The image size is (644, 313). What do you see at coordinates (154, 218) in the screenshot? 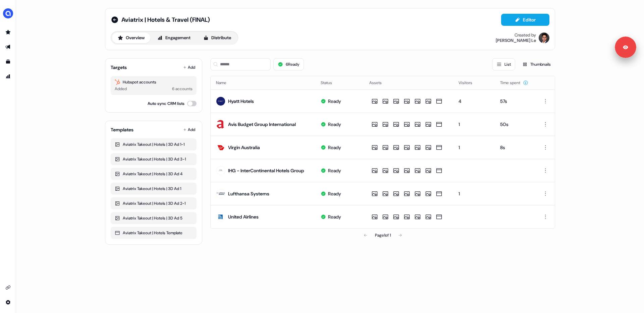
I see `div: Aviatrix Takeout | Hotels | 3D Ad 5` at bounding box center [154, 218].